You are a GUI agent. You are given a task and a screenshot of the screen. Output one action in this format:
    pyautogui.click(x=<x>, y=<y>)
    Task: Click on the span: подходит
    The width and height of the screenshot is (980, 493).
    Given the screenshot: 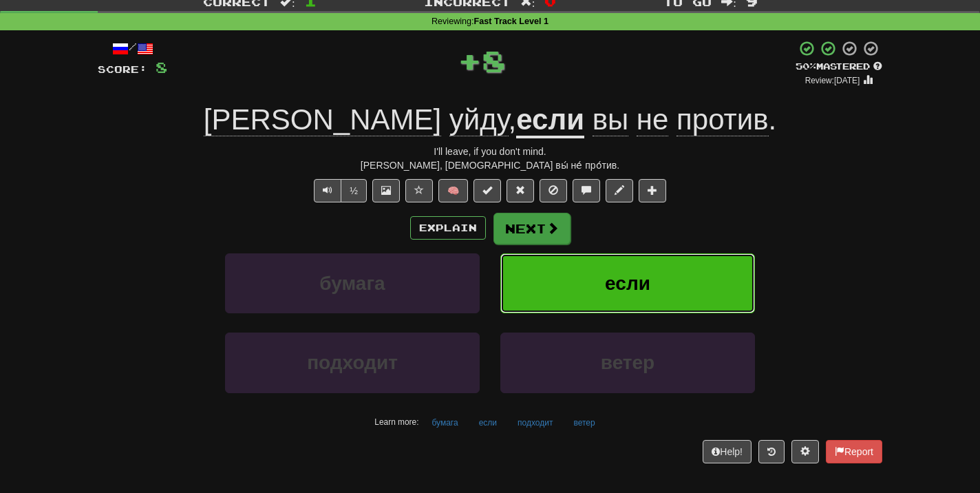 What is the action you would take?
    pyautogui.click(x=352, y=362)
    